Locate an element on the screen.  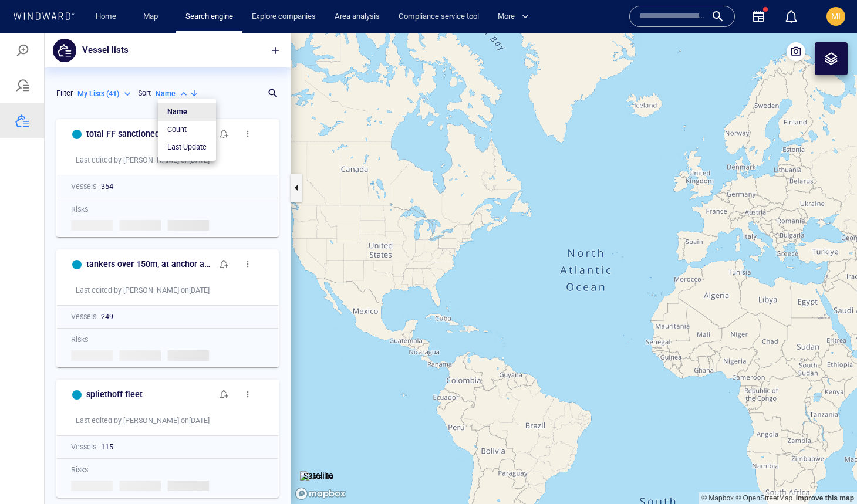
button: Search engine is located at coordinates (209, 16).